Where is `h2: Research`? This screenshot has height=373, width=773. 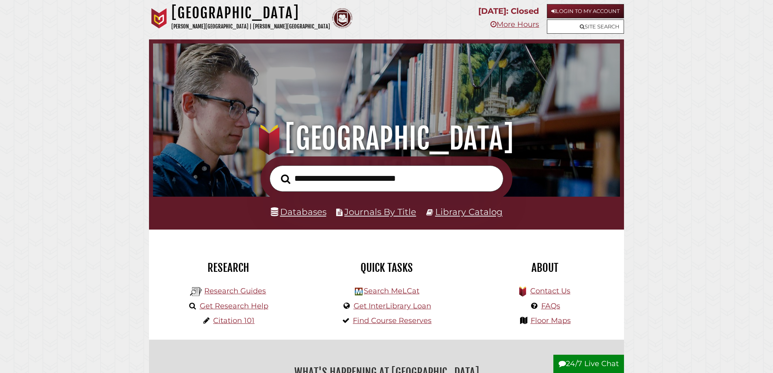 h2: Research is located at coordinates (228, 268).